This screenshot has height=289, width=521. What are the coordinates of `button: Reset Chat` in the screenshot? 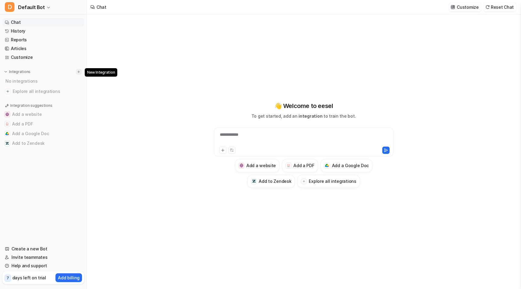 It's located at (500, 7).